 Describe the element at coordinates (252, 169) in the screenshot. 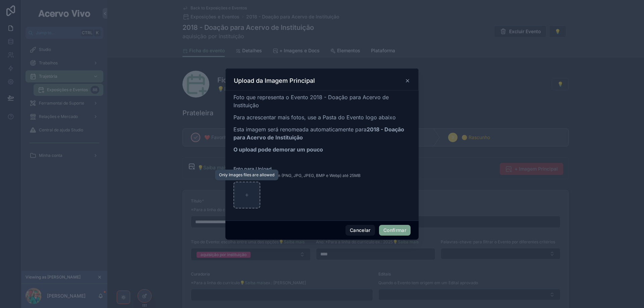

I see `span: Foto para Upload` at that location.